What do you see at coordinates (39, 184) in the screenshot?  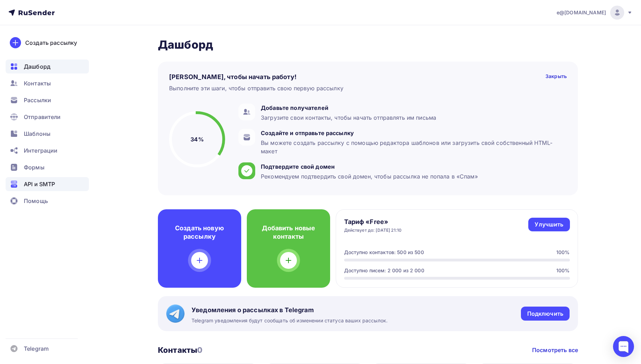 I see `span: API и SMTP` at bounding box center [39, 184].